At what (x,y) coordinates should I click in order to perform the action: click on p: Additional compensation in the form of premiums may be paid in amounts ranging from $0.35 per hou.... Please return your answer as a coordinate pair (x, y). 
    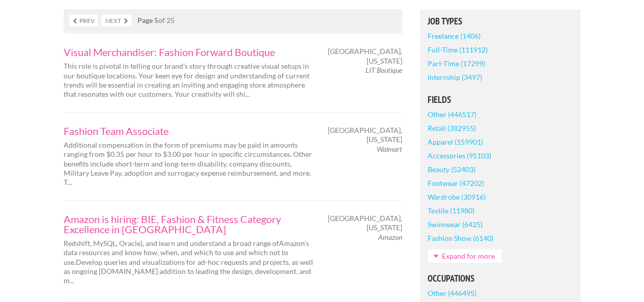
    Looking at the image, I should click on (188, 163).